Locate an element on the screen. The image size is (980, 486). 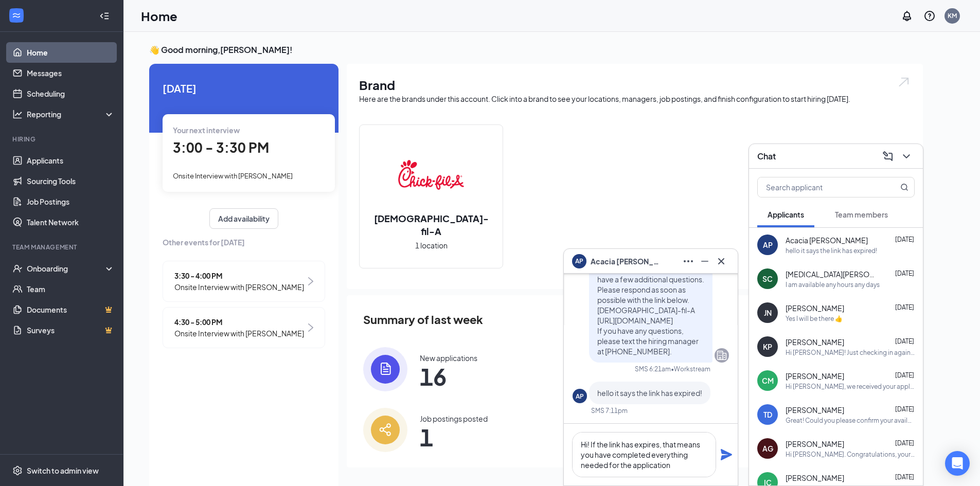
div: SMS 7:11pm is located at coordinates (609, 410).